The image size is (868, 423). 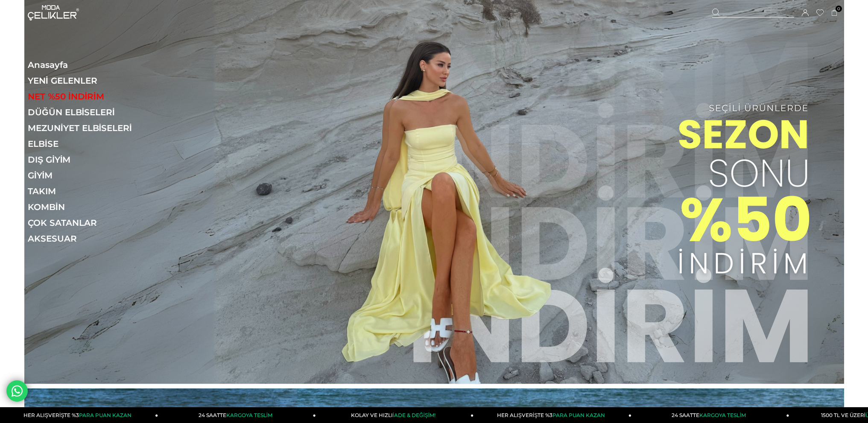 I want to click on a: NET %50 İNDİRİM, so click(x=86, y=96).